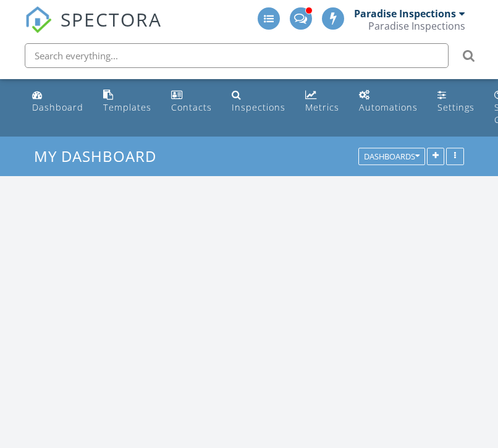  What do you see at coordinates (322, 107) in the screenshot?
I see `div: Metrics` at bounding box center [322, 107].